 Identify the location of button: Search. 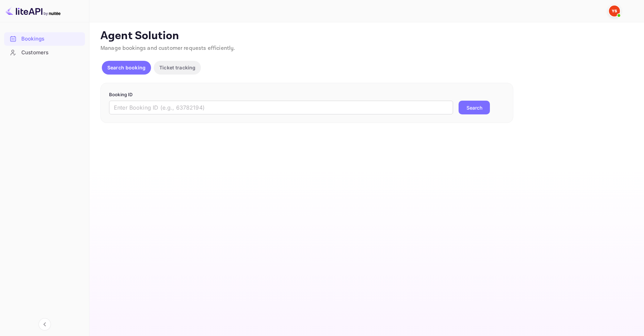
(474, 107).